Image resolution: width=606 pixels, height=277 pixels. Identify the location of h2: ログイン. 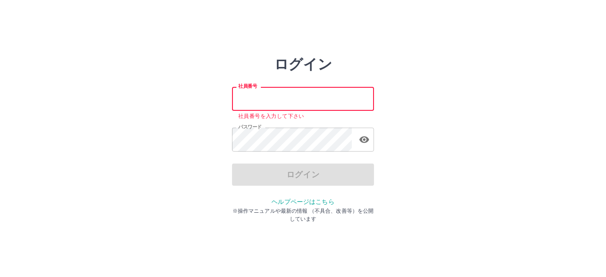
(303, 64).